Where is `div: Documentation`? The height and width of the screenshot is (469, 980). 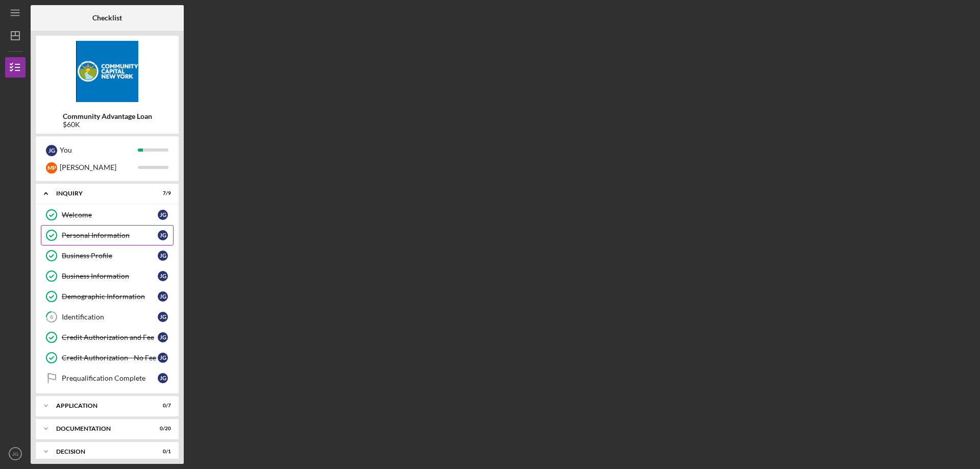 div: Documentation is located at coordinates (101, 429).